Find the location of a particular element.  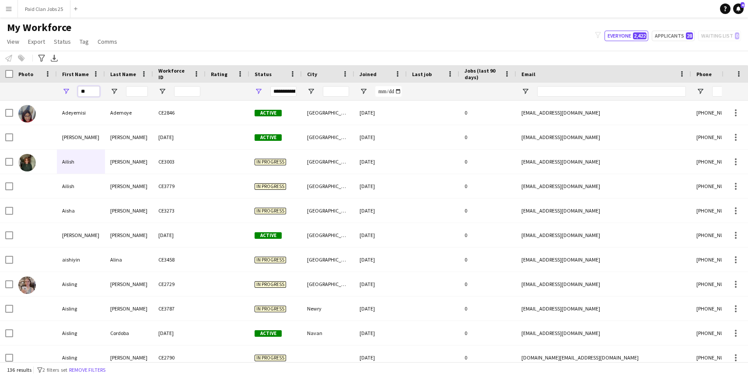

div: CE2729 is located at coordinates (179, 284).